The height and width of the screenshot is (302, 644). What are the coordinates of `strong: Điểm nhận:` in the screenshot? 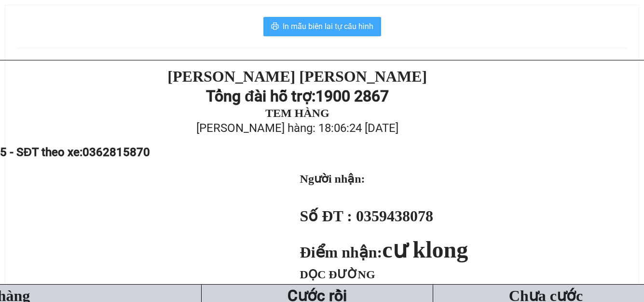 It's located at (384, 252).